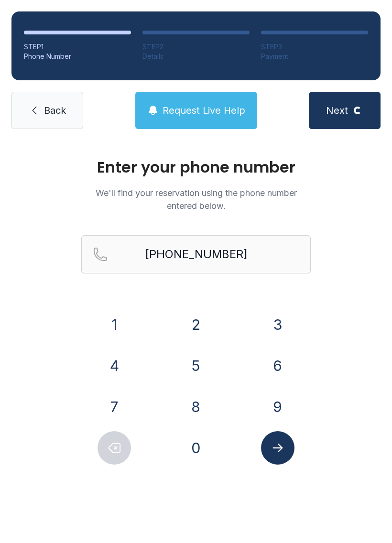 The image size is (392, 543). I want to click on div: Phone Number, so click(77, 56).